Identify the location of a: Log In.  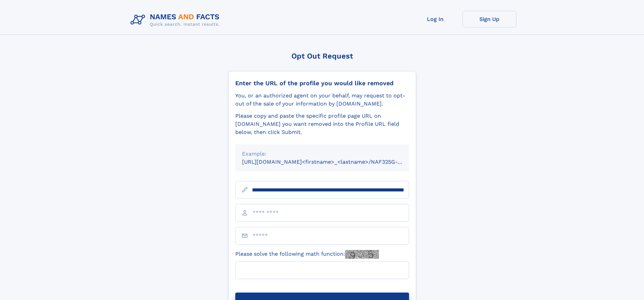
(436, 19).